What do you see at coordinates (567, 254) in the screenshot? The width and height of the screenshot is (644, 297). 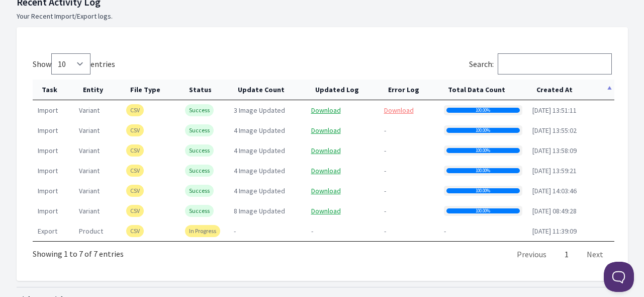 I see `a: 1` at bounding box center [567, 254].